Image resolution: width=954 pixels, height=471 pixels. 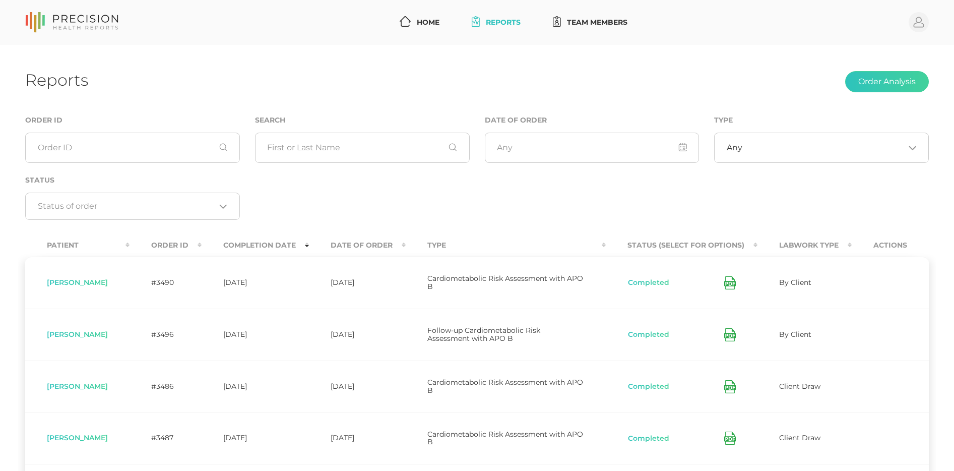 What do you see at coordinates (484, 334) in the screenshot?
I see `span: Follow-up Cardiometabolic Risk Assessment with APO B` at bounding box center [484, 334].